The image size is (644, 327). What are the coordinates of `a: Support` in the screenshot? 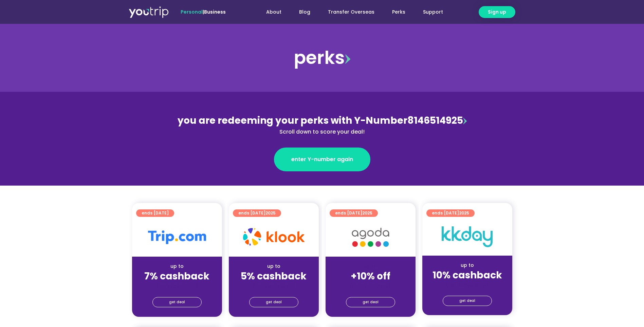 It's located at (433, 12).